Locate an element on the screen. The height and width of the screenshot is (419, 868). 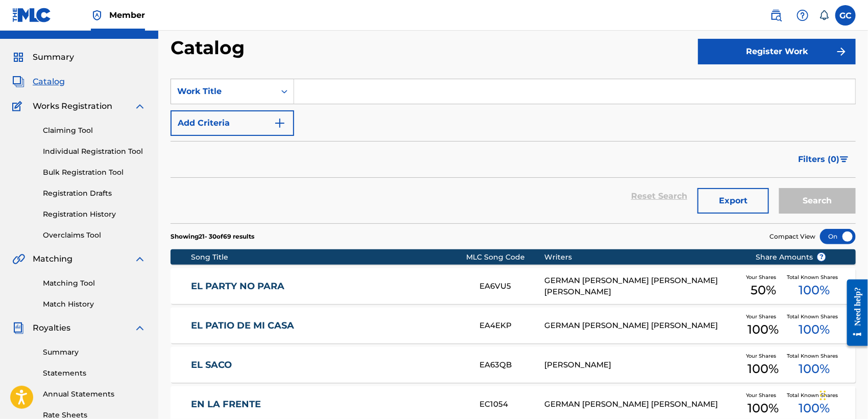
img: MLC Logo is located at coordinates (32, 15).